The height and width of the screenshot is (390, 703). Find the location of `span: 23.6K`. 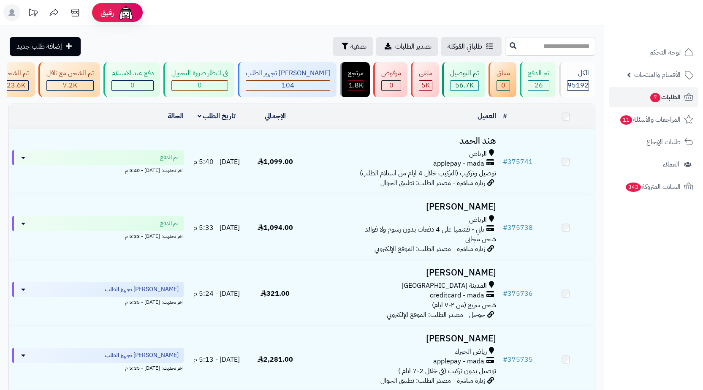

span: 23.6K is located at coordinates (16, 85).